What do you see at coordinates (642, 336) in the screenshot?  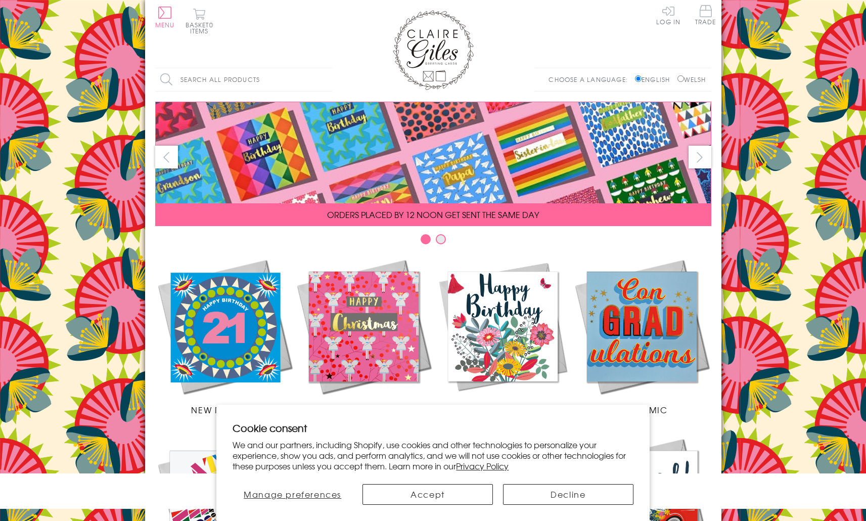 I see `a: Academic` at bounding box center [642, 336].